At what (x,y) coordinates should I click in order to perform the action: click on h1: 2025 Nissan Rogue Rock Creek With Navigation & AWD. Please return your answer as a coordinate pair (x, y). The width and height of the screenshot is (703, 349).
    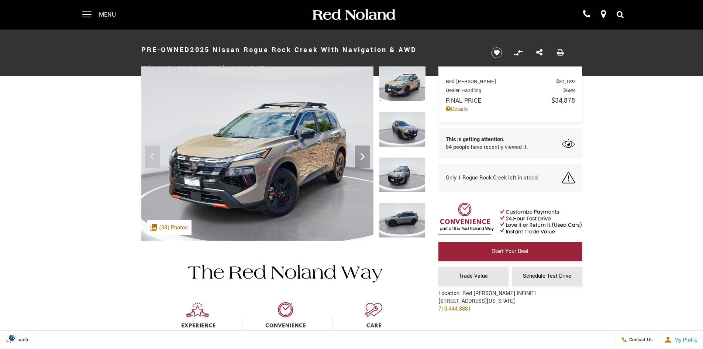
    Looking at the image, I should click on (310, 50).